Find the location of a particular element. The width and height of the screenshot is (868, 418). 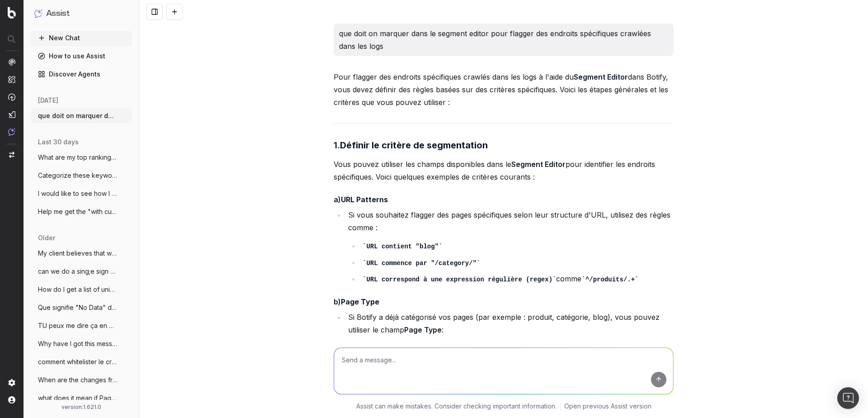

strong: Définir le critère de segmentation is located at coordinates (414, 145).